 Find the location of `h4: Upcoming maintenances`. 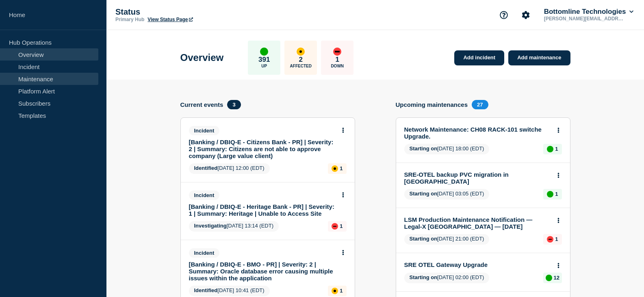

h4: Upcoming maintenances is located at coordinates (432, 104).